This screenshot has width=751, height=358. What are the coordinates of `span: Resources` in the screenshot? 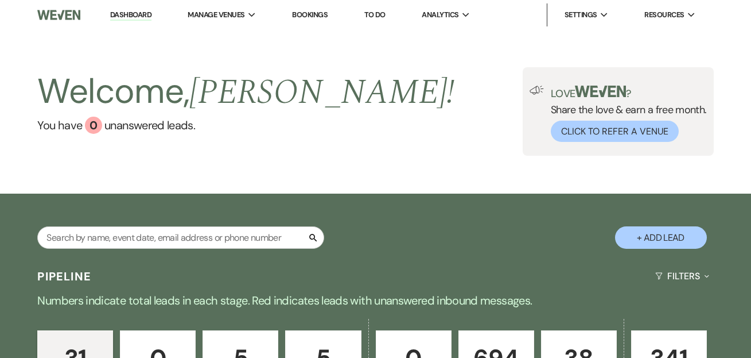 It's located at (664, 15).